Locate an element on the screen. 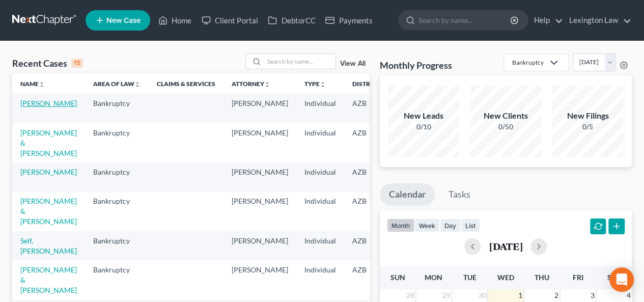 The height and width of the screenshot is (302, 644). span: 1 is located at coordinates (521, 295).